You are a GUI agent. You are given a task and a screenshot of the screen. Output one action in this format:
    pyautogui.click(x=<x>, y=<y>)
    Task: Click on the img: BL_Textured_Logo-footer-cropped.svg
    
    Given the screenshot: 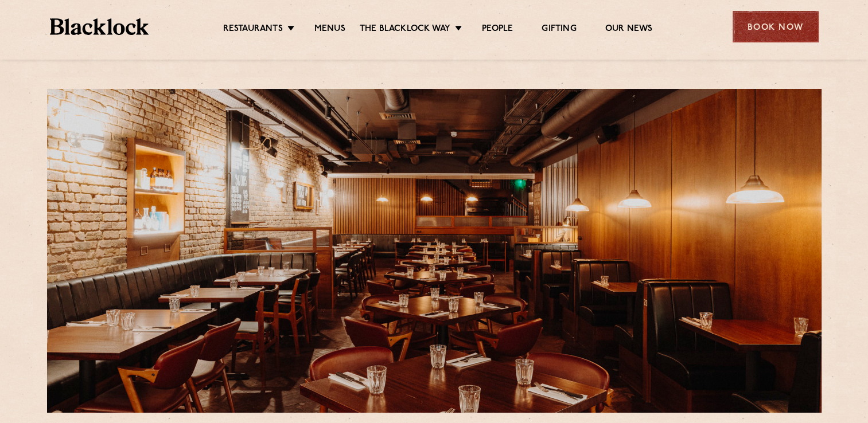 What is the action you would take?
    pyautogui.click(x=99, y=26)
    